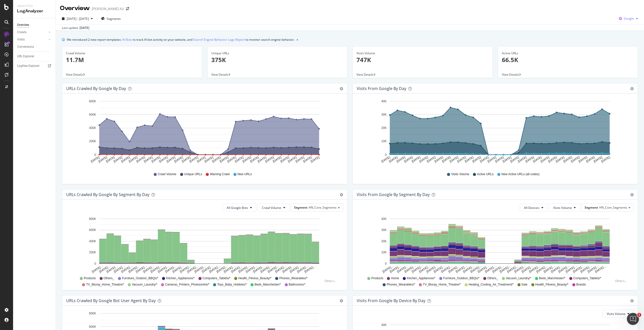 The image size is (644, 330). Describe the element at coordinates (35, 47) in the screenshot. I see `a: Conversions` at that location.